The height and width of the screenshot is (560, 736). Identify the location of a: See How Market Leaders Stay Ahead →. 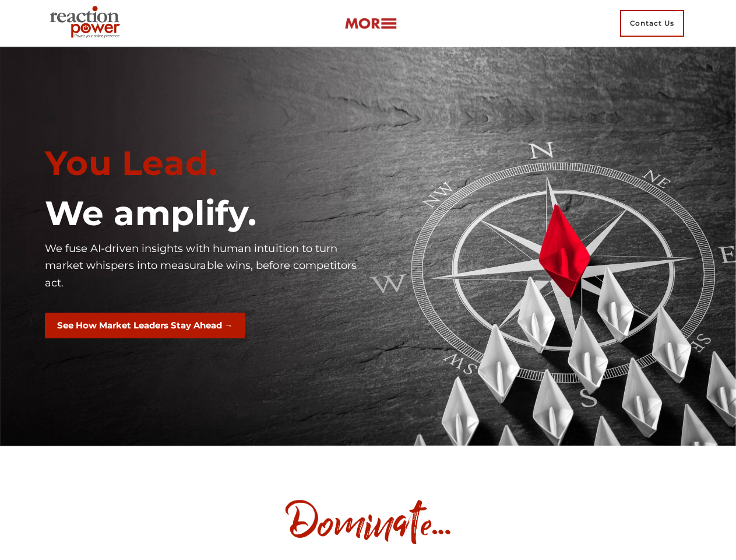
(145, 325).